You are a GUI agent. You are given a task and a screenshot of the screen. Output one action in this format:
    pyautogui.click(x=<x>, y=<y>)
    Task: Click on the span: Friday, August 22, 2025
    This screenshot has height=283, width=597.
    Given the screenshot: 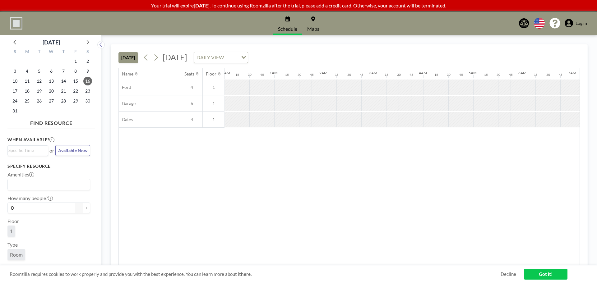 What is the action you would take?
    pyautogui.click(x=76, y=91)
    